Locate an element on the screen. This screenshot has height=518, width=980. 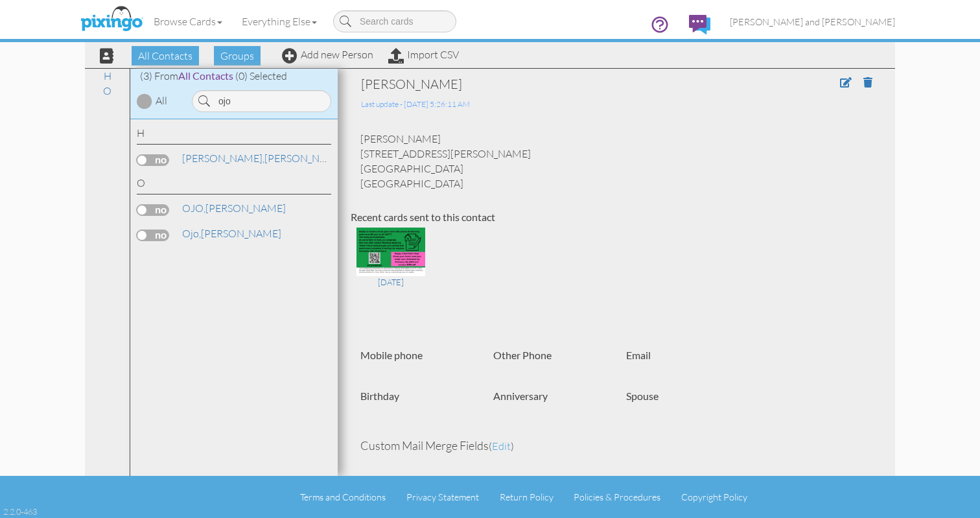
div: All is located at coordinates (162, 101).